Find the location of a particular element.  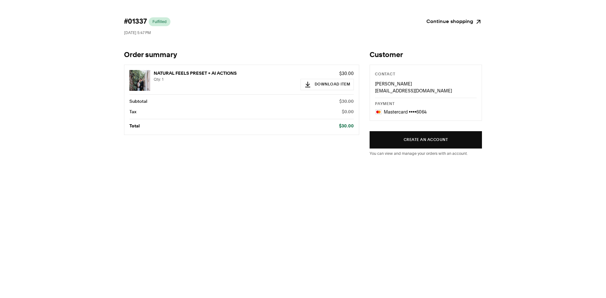

span: Payment is located at coordinates (385, 104).